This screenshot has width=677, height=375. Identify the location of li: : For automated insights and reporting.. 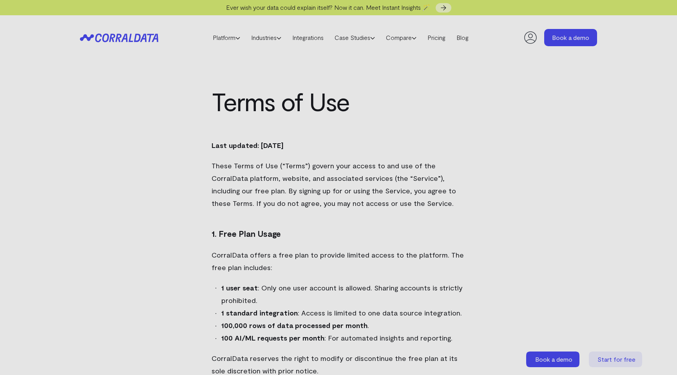
(340, 338).